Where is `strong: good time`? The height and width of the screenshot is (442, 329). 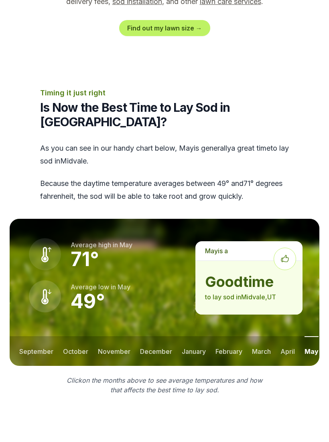
strong: good time is located at coordinates (248, 282).